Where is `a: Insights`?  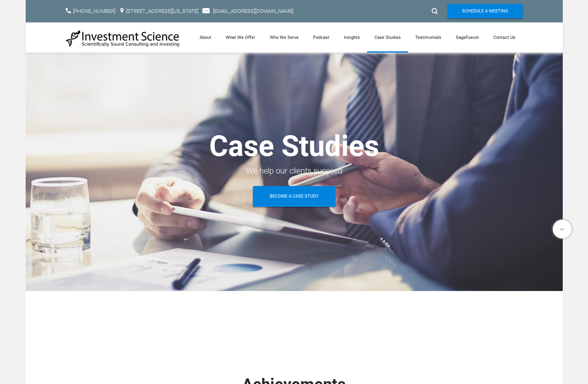 a: Insights is located at coordinates (352, 37).